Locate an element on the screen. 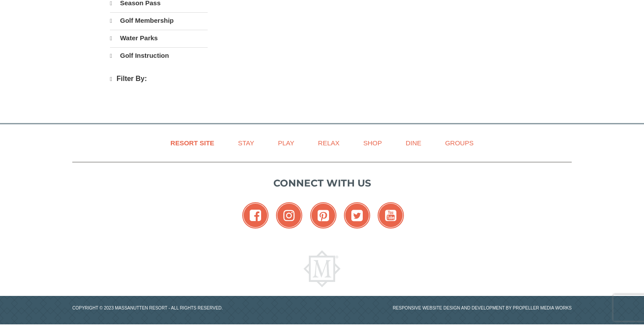 The image size is (644, 327). a: Water Parks is located at coordinates (159, 38).